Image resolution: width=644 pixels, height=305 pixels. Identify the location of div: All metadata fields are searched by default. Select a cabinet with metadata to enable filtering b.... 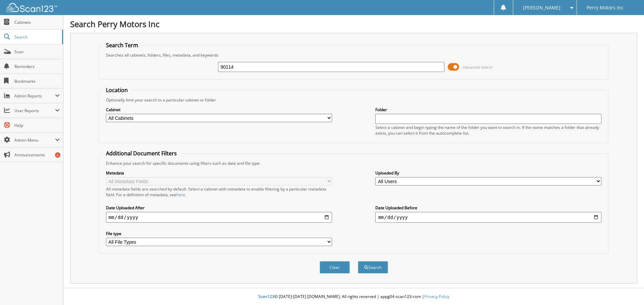
(219, 192).